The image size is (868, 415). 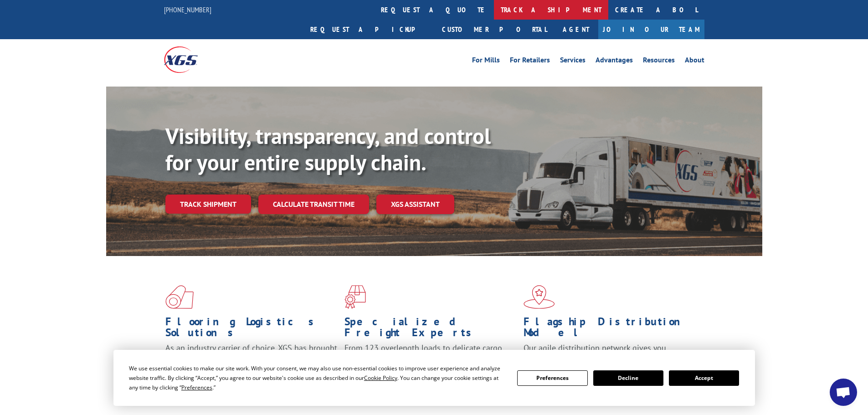 What do you see at coordinates (313, 204) in the screenshot?
I see `a: Calculate transit time` at bounding box center [313, 204].